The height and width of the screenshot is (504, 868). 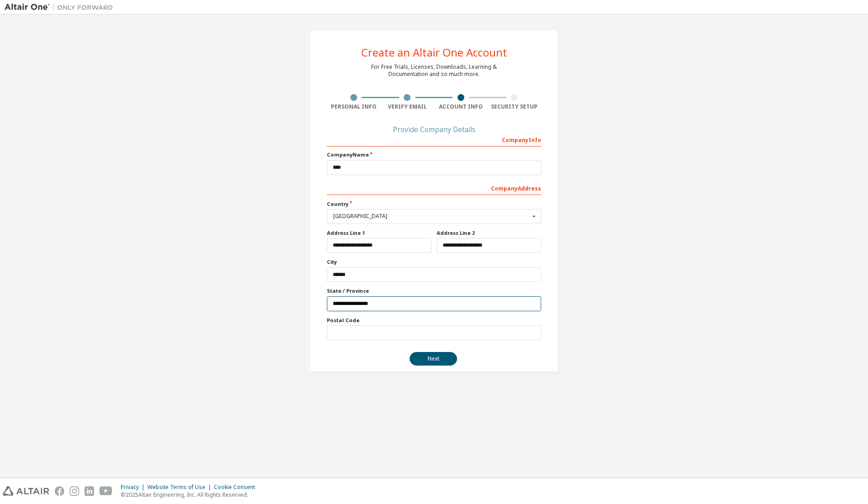 What do you see at coordinates (460, 107) in the screenshot?
I see `div: Account Info` at bounding box center [460, 107].